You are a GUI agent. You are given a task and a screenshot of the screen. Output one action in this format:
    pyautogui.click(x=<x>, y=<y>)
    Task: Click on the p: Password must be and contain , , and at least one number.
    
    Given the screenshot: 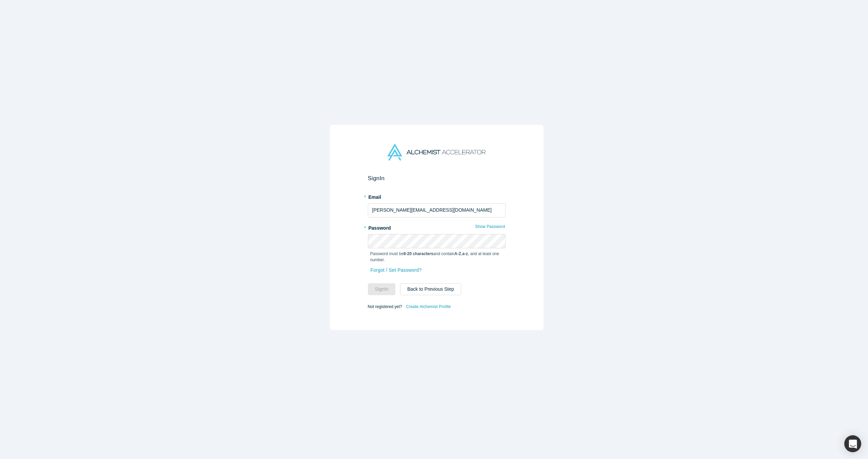 What is the action you would take?
    pyautogui.click(x=437, y=257)
    